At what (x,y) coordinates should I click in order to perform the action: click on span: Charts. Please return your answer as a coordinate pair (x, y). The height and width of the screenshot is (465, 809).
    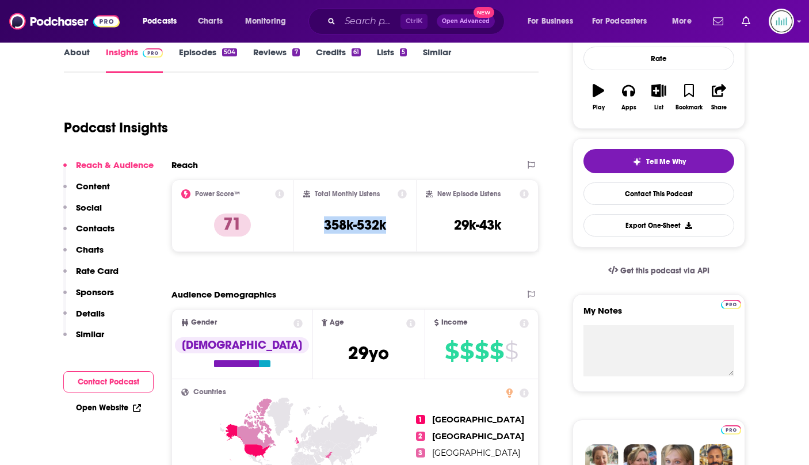
    Looking at the image, I should click on (210, 21).